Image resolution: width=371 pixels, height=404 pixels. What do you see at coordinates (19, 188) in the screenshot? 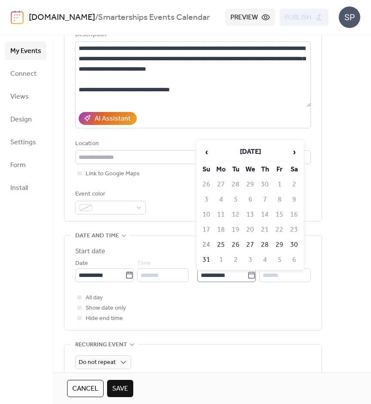
I see `span: Install` at bounding box center [19, 188].